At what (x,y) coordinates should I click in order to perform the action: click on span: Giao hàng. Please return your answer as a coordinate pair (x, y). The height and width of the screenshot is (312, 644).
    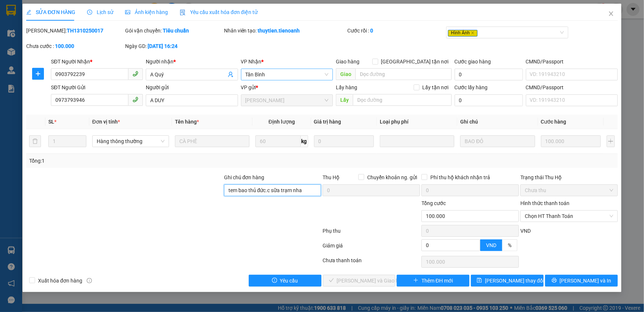
    Looking at the image, I should click on (348, 62).